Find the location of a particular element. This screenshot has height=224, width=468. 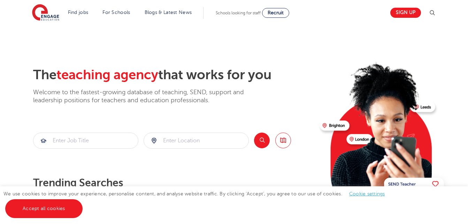

a: For Schools is located at coordinates (116, 12).